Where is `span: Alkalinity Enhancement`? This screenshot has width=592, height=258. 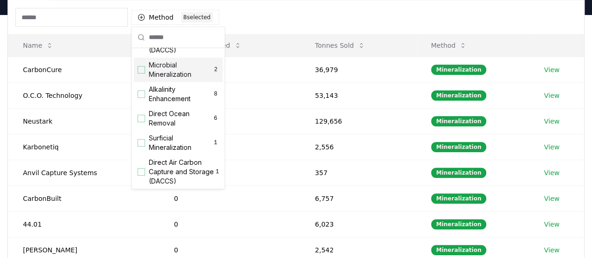 span: Alkalinity Enhancement is located at coordinates (181, 94).